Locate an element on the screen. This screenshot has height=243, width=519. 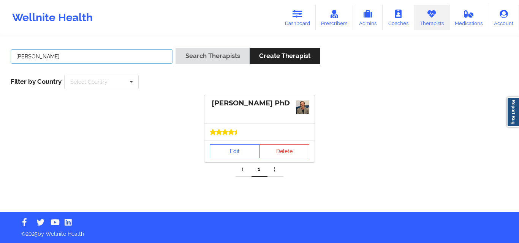
p: © 2025 by Wellnite Health is located at coordinates (259, 232).